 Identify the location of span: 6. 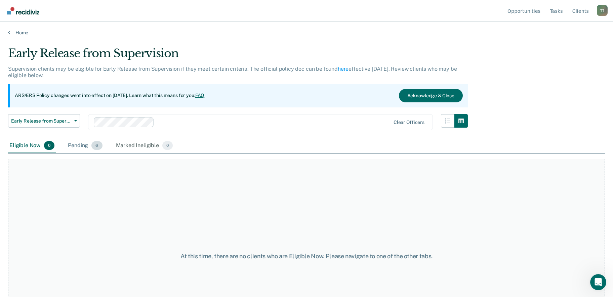
(97, 145).